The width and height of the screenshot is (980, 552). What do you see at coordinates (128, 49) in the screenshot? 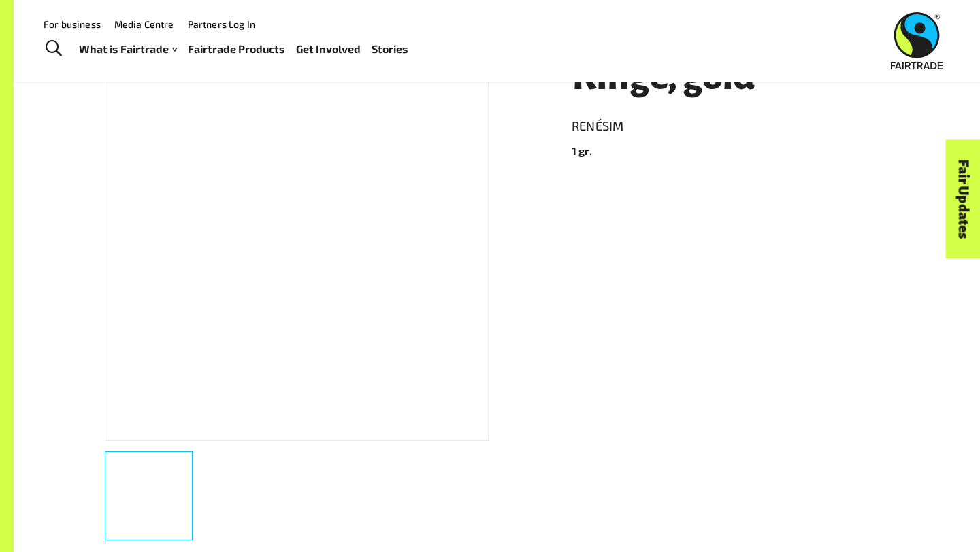
I see `a: What is Fairtrade` at bounding box center [128, 49].